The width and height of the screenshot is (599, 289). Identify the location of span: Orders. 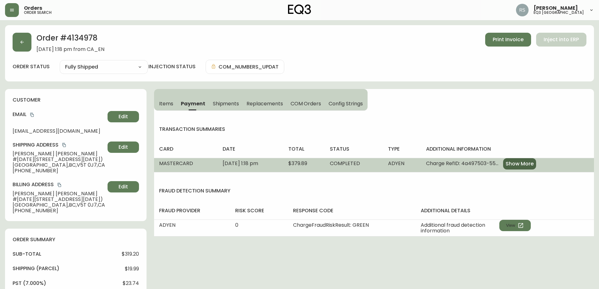
(33, 8).